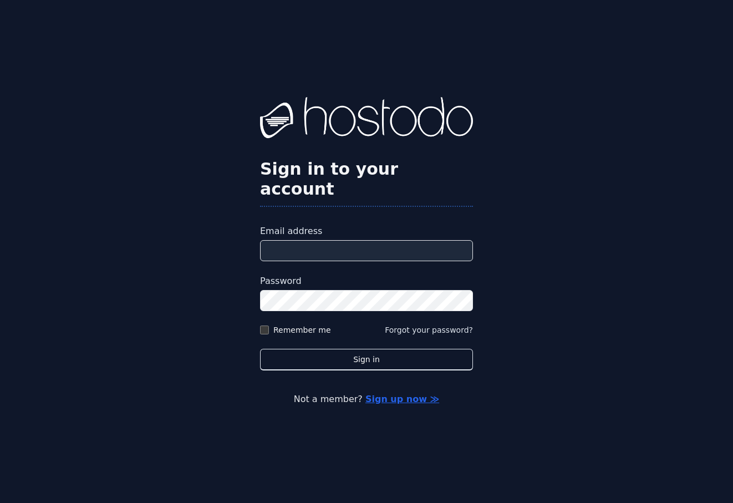 The width and height of the screenshot is (733, 503). What do you see at coordinates (367, 359) in the screenshot?
I see `button: Sign in` at bounding box center [367, 359].